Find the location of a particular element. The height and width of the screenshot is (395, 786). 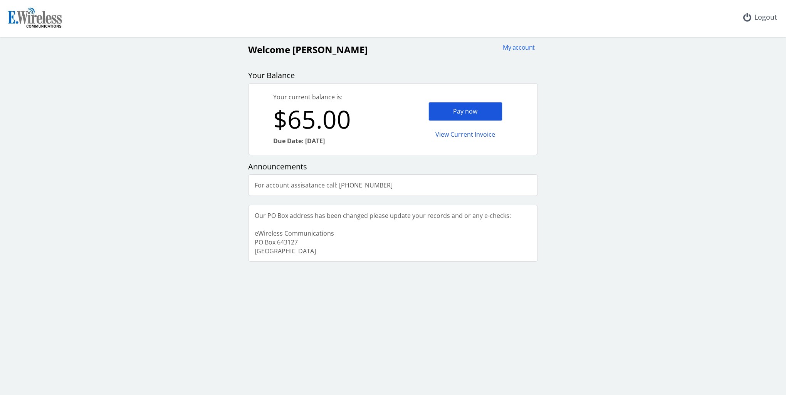

div: My account is located at coordinates (516, 47).